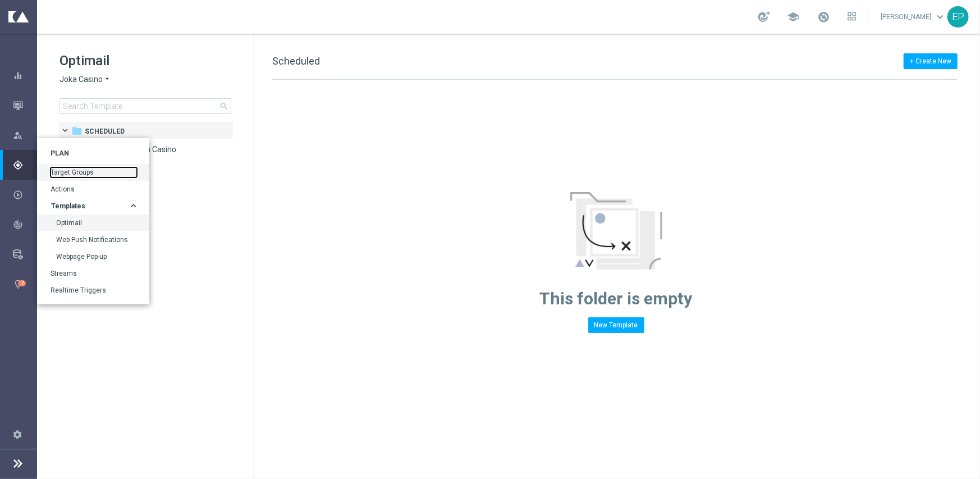 The height and width of the screenshot is (479, 980). Describe the element at coordinates (85, 79) in the screenshot. I see `button: Joka Casino arrow_drop_down` at that location.